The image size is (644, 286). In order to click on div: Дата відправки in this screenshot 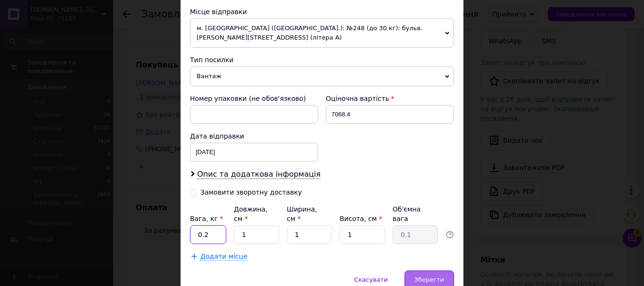, I will do `click(254, 136)`.